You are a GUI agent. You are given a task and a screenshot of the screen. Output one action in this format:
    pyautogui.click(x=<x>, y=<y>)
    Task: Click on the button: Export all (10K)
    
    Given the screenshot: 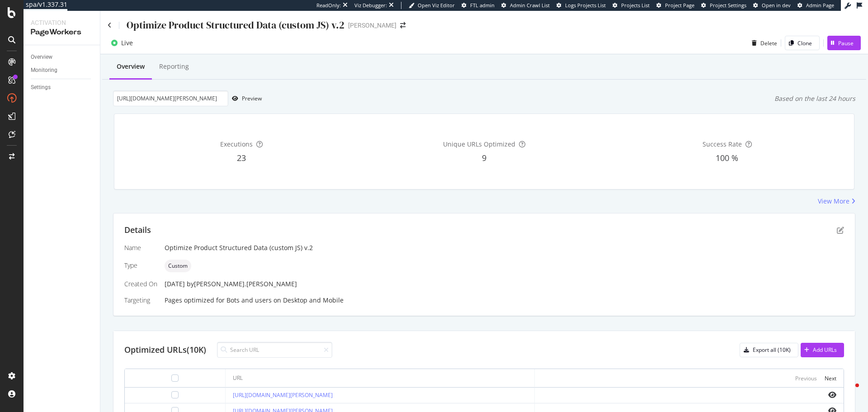 What is the action you would take?
    pyautogui.click(x=769, y=350)
    